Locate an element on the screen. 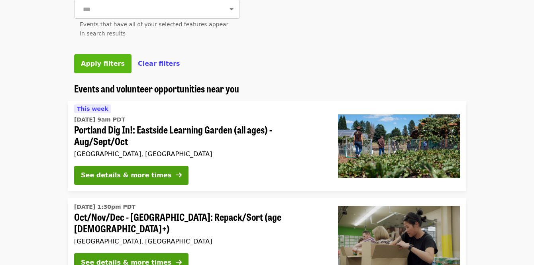  span: Apply filters is located at coordinates (103, 63).